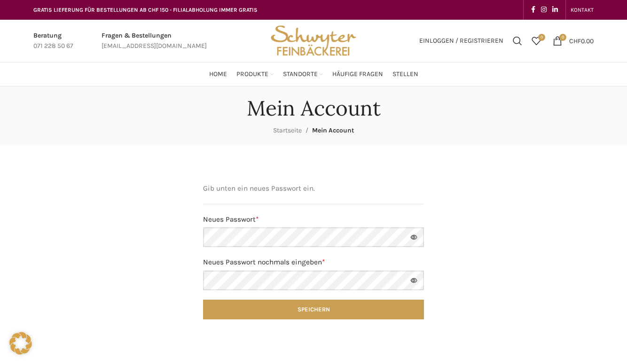  What do you see at coordinates (252, 74) in the screenshot?
I see `span: Produkte` at bounding box center [252, 74].